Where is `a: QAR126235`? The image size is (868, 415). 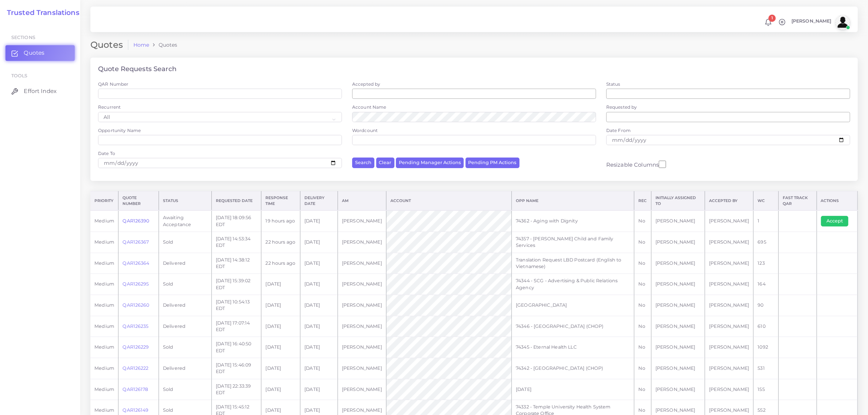
a: QAR126235 is located at coordinates (136, 326).